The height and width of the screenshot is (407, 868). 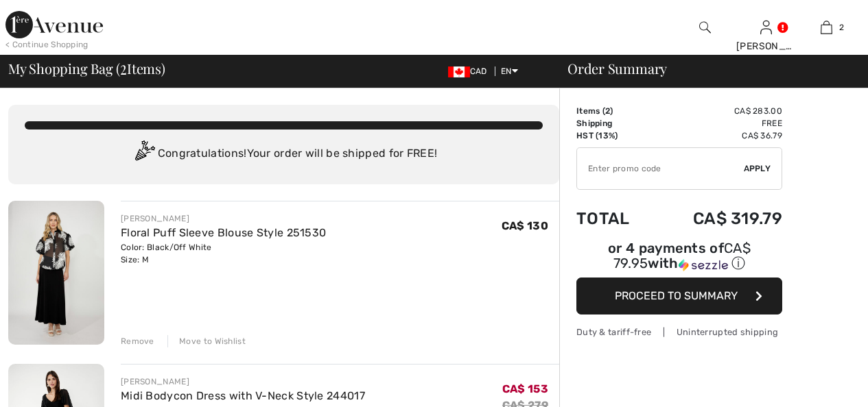 I want to click on span: CAD, so click(x=470, y=71).